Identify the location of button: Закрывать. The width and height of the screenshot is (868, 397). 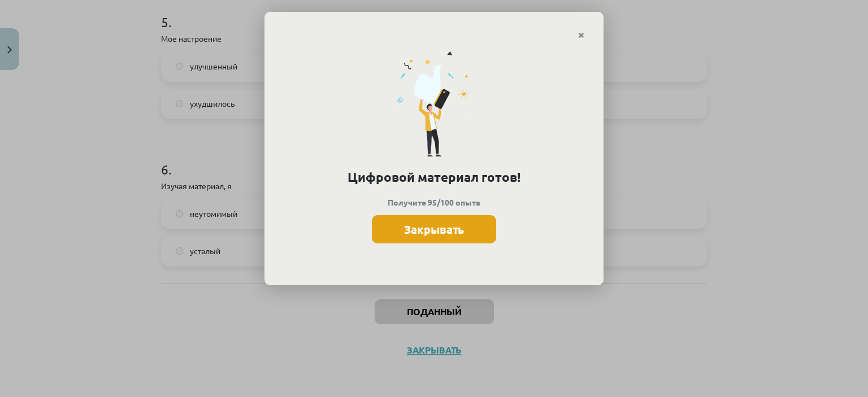
(434, 230).